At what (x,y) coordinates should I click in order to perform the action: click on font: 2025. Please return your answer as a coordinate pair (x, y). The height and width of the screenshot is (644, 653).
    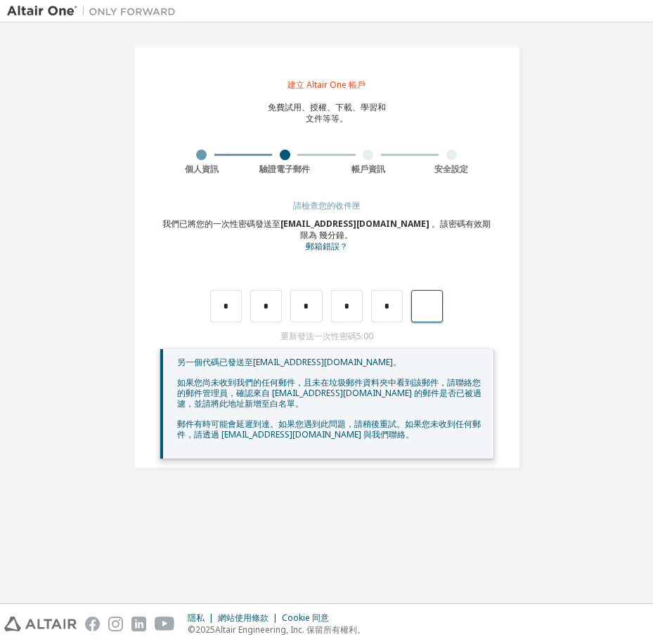
    Looking at the image, I should click on (205, 630).